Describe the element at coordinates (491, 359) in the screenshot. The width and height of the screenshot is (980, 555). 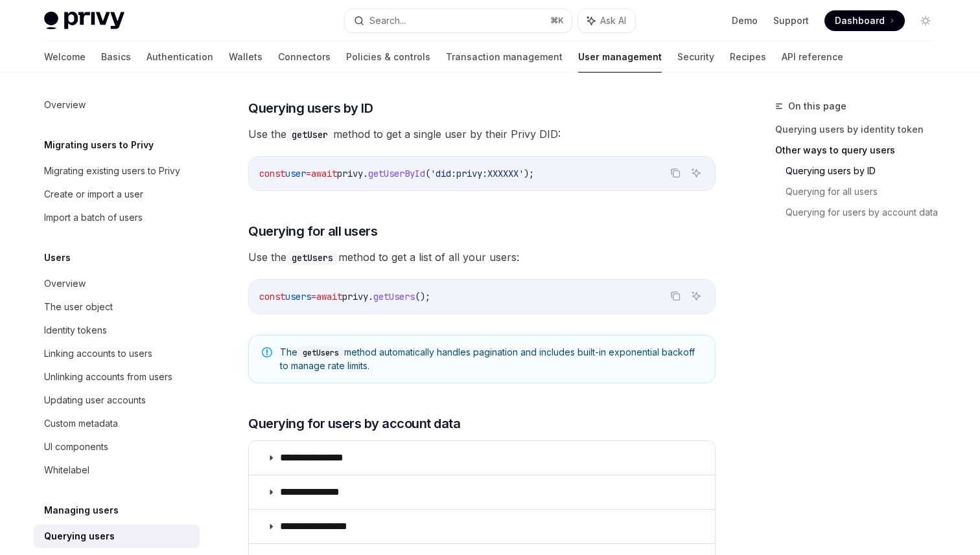
I see `span: The method automatically handles pagination and includes built-in exponential backoff to manage r...` at that location.